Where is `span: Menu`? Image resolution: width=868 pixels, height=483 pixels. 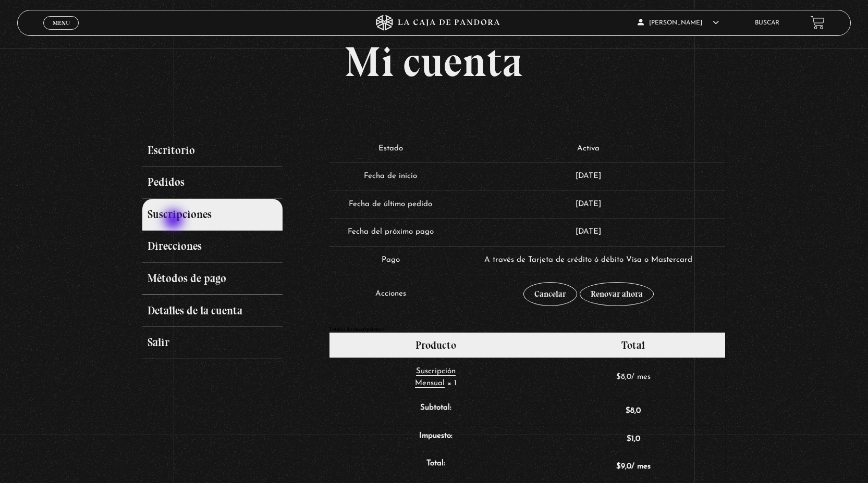
span: Menu is located at coordinates (61, 23).